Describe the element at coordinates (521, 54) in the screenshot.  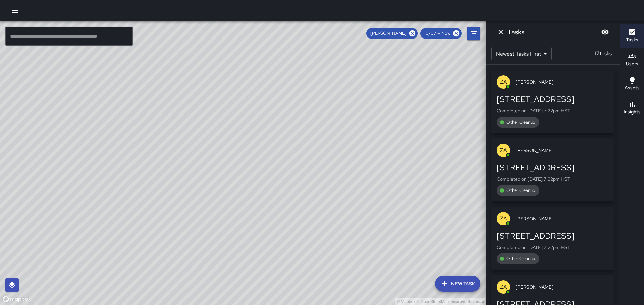
I see `div: Newest Tasks First` at that location.